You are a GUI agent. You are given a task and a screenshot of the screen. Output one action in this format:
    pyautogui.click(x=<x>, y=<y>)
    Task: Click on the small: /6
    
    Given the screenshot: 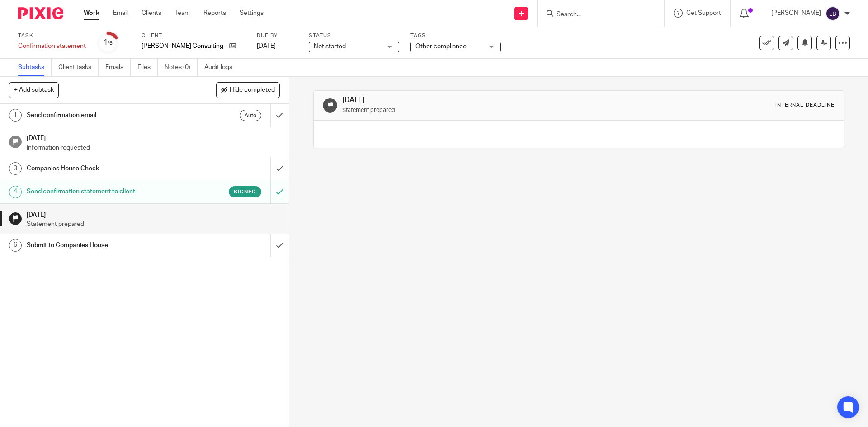 What is the action you would take?
    pyautogui.click(x=110, y=43)
    